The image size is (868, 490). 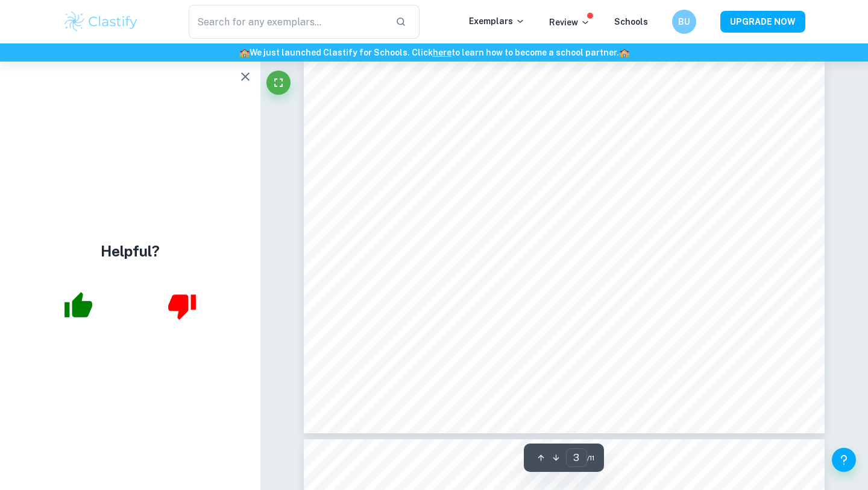 What do you see at coordinates (442, 52) in the screenshot?
I see `a: here` at bounding box center [442, 52].